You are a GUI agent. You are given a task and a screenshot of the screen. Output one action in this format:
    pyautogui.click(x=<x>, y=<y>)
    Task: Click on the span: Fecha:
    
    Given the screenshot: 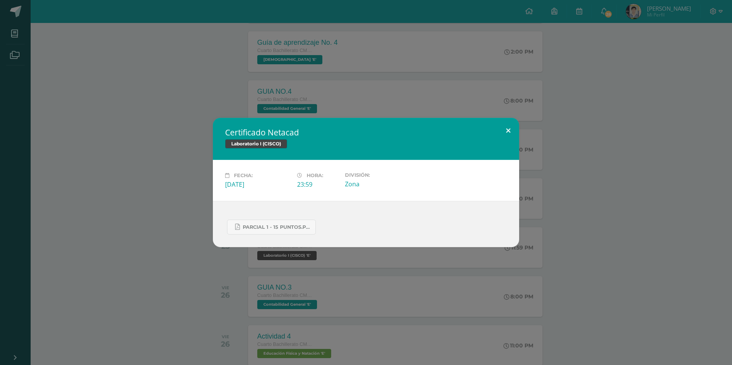 What is the action you would take?
    pyautogui.click(x=243, y=175)
    